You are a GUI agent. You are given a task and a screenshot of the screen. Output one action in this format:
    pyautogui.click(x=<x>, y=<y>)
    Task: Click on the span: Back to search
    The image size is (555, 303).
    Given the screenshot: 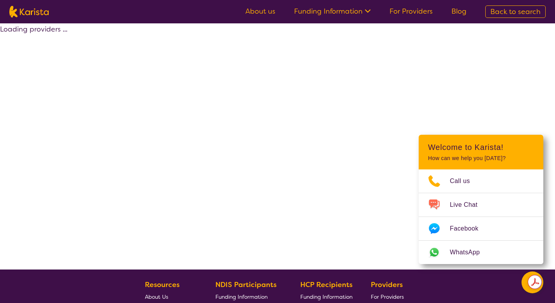 What is the action you would take?
    pyautogui.click(x=516, y=12)
    